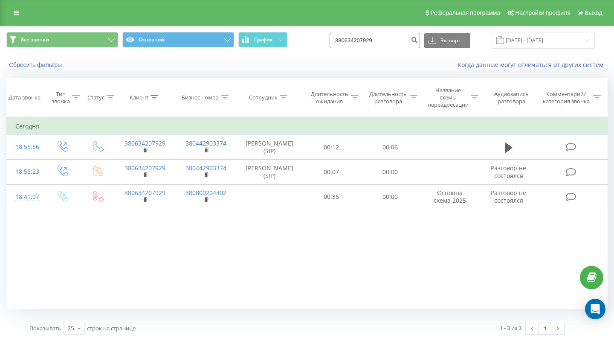 The height and width of the screenshot is (347, 614). I want to click on td: 00:12, so click(332, 147).